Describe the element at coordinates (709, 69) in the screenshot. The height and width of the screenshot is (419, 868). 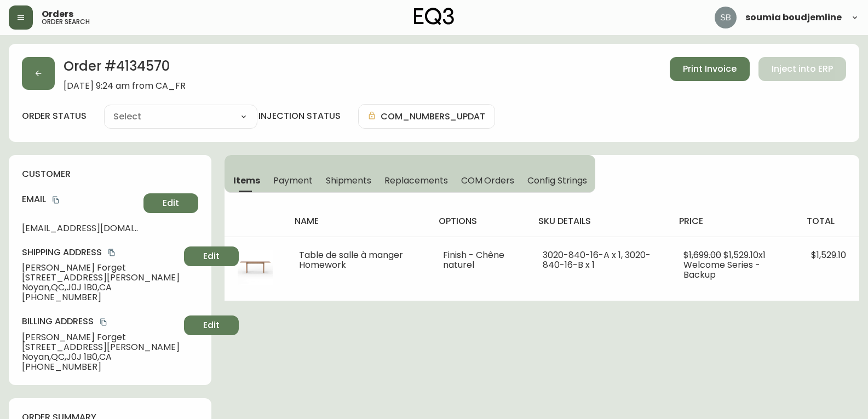
I see `button: Print Invoice` at that location.